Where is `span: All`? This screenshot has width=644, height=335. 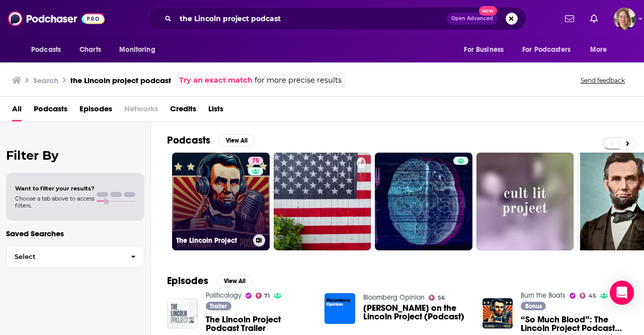 span: All is located at coordinates (16, 111).